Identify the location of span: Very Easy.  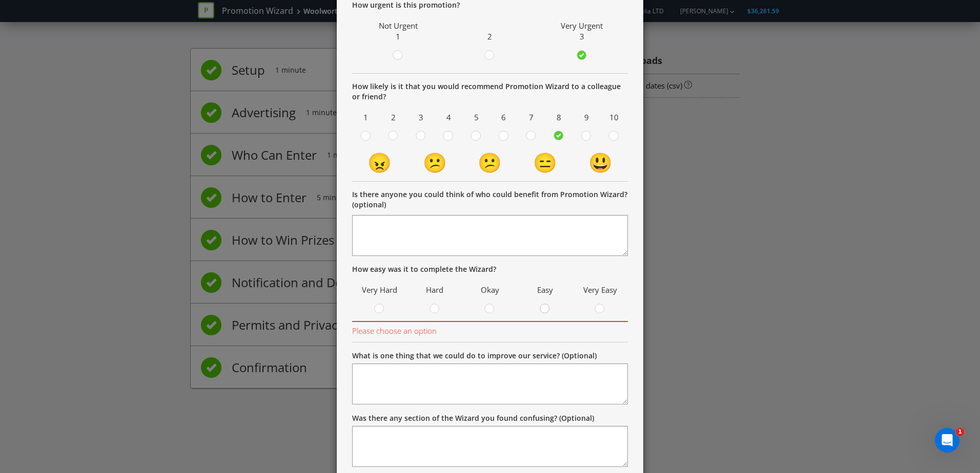
(600, 290).